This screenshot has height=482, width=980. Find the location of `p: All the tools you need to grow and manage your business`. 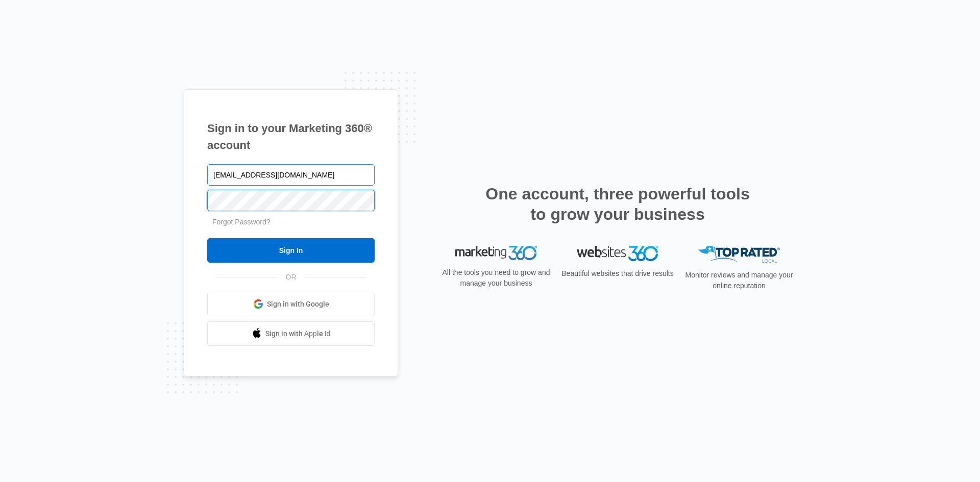

p: All the tools you need to grow and manage your business is located at coordinates (496, 278).